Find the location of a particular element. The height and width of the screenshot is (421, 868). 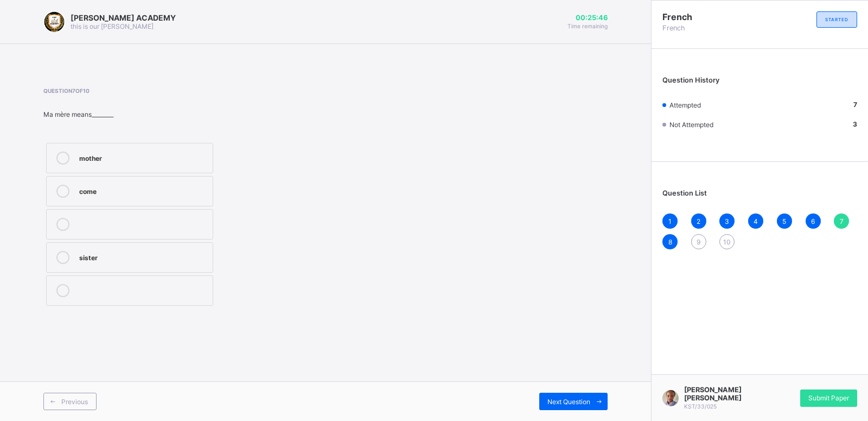

span: 2 is located at coordinates (698, 221).